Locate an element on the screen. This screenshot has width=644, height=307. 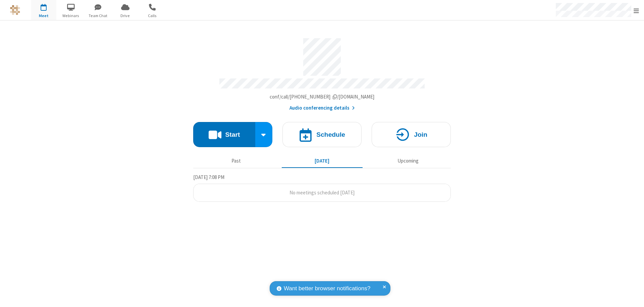
span: Webinars is located at coordinates (71, 16).